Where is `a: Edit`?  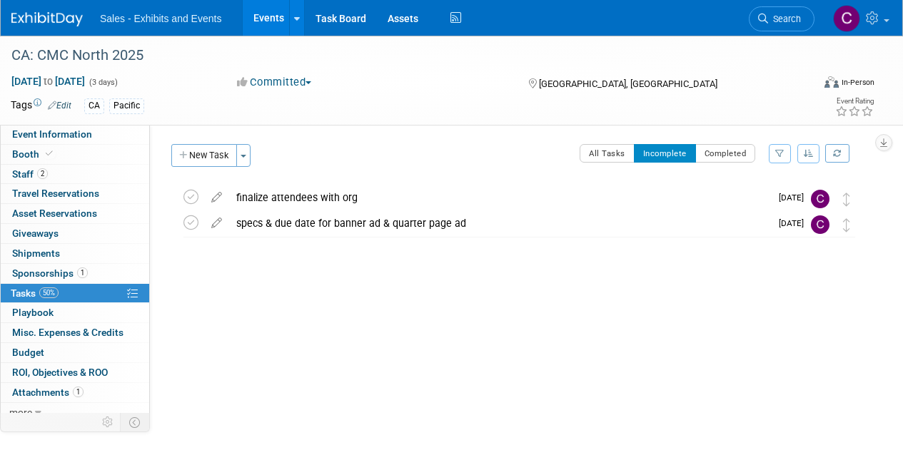
a: Edit is located at coordinates (59, 106).